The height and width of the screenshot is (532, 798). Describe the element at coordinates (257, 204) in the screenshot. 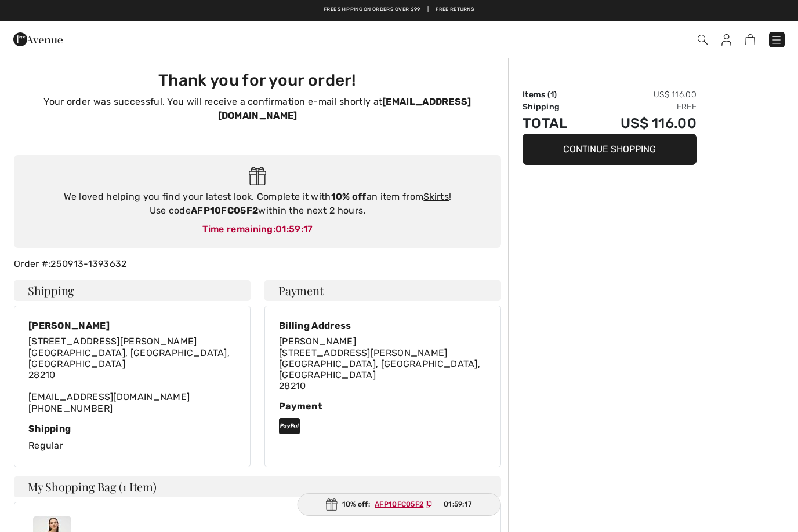

I see `div: We loved helping you find your latest look. Complete it with an item from ! Use code within the n...` at that location.